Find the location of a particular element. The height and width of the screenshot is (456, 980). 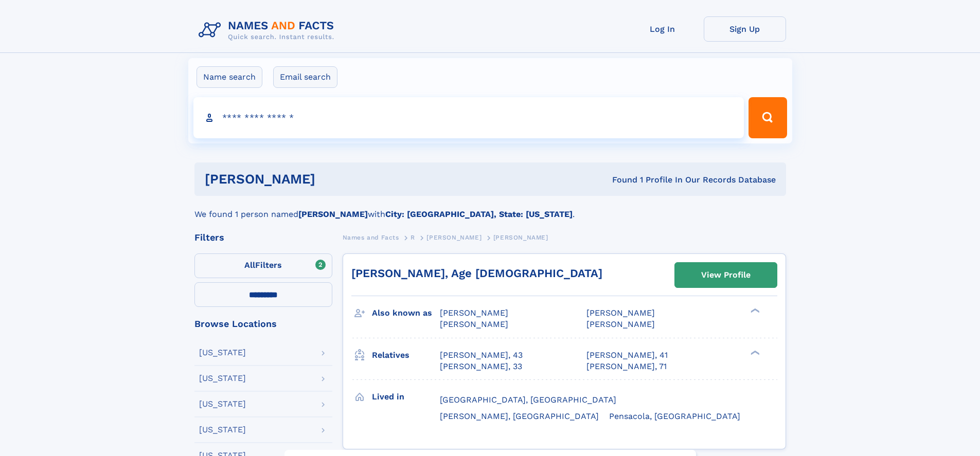

a: R is located at coordinates (412, 237).